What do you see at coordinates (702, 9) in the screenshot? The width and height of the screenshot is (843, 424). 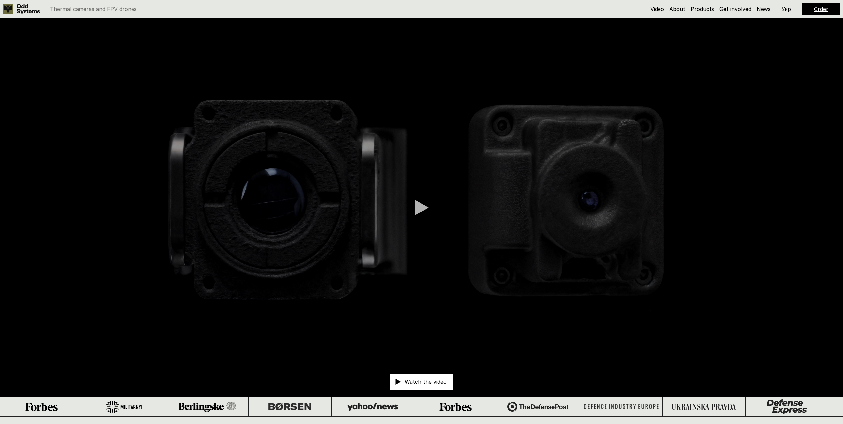 I see `a: Products` at bounding box center [702, 9].